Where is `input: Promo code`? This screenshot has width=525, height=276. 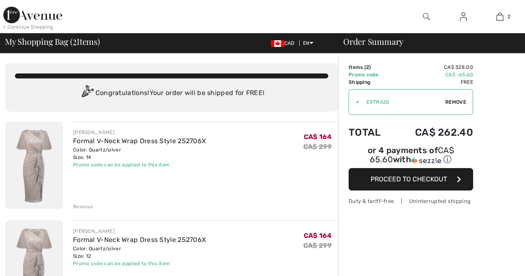 input: Promo code is located at coordinates (403, 102).